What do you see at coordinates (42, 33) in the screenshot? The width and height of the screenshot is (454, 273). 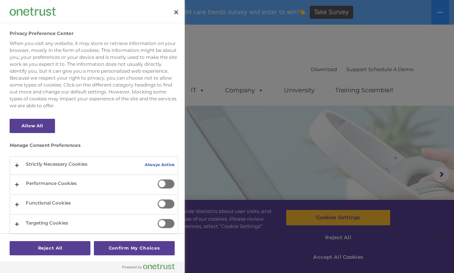 I see `h2: Privacy Preference Center` at bounding box center [42, 33].